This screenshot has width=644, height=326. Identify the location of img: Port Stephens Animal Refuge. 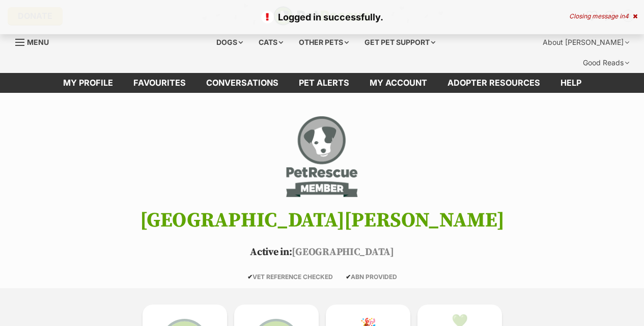
(322, 157).